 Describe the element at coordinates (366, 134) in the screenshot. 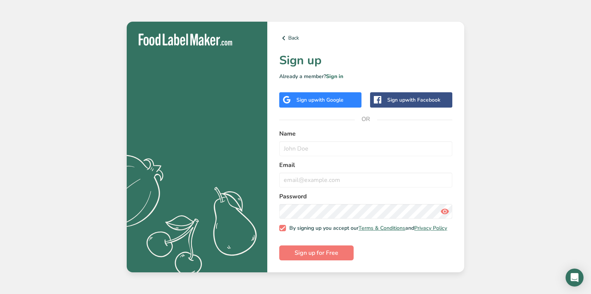

I see `label: Name` at that location.